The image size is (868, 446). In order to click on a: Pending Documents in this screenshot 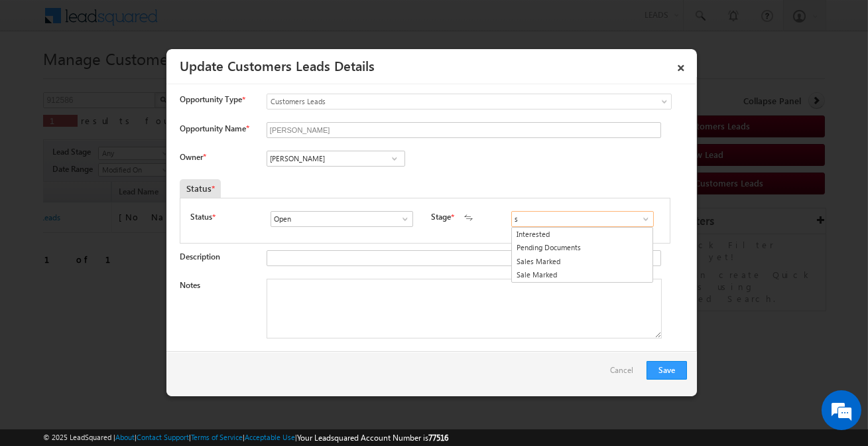, I will do `click(582, 247)`.